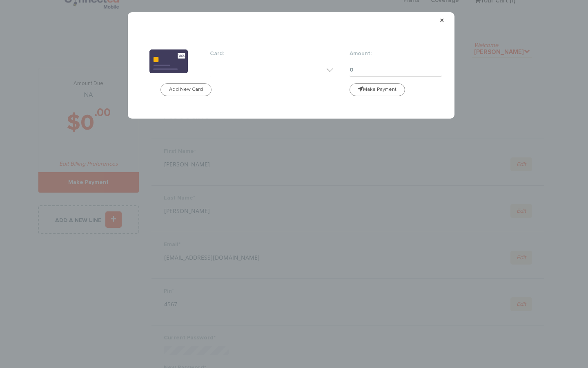 The width and height of the screenshot is (588, 368). What do you see at coordinates (396, 70) in the screenshot?
I see `input: Please Enter Amount` at bounding box center [396, 70].